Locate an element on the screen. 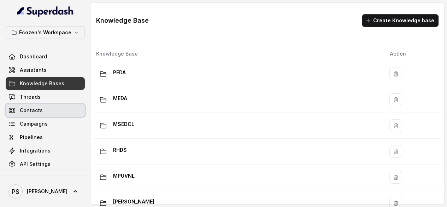 This screenshot has height=207, width=447. span: Dashboard is located at coordinates (33, 57).